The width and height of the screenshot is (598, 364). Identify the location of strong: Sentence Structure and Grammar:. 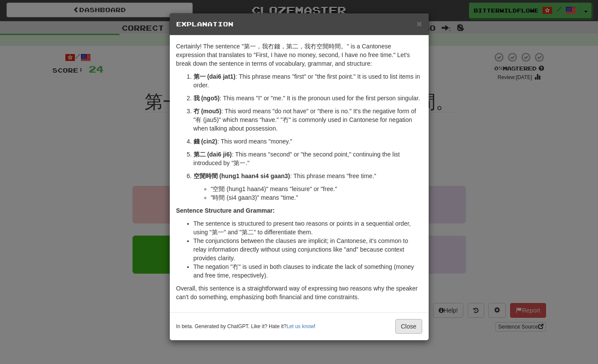
(226, 210).